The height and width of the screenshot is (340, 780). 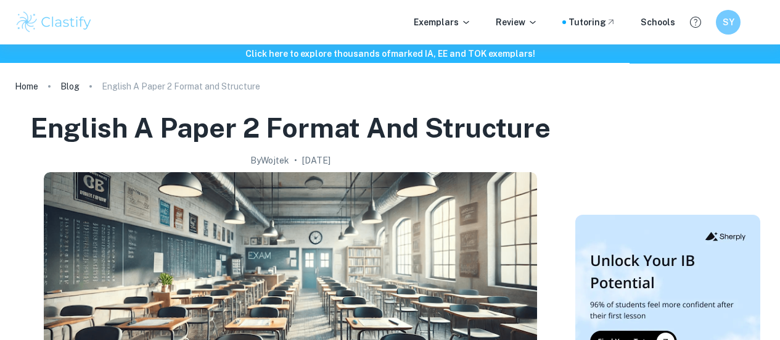 What do you see at coordinates (517, 22) in the screenshot?
I see `p: Review` at bounding box center [517, 22].